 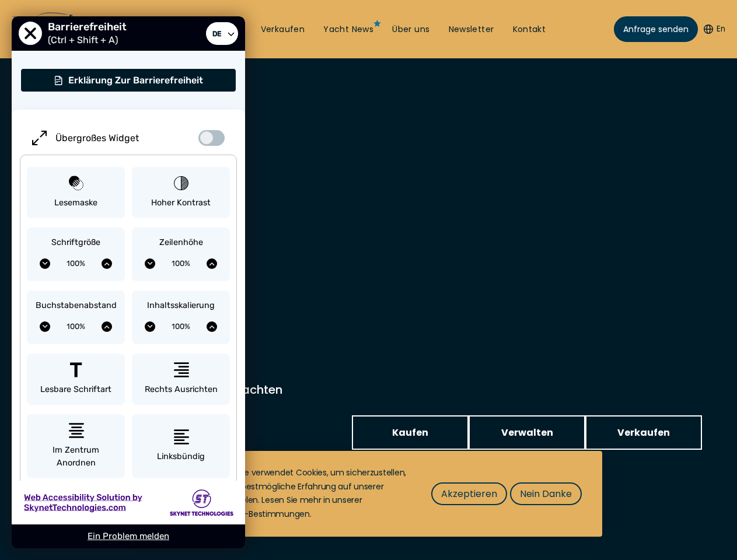 What do you see at coordinates (128, 283) in the screenshot?
I see `div: Nutzerpreferenzen` at bounding box center [128, 283].